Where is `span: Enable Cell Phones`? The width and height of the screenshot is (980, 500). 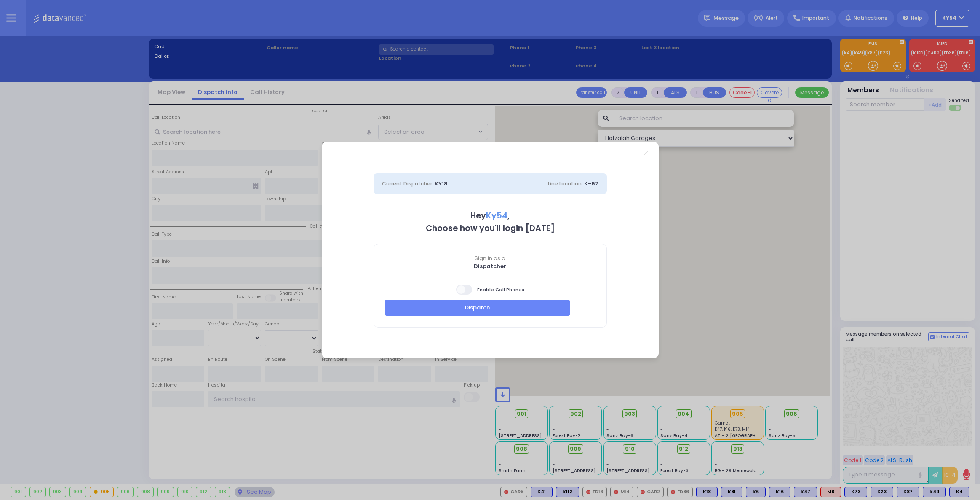
span: Enable Cell Phones is located at coordinates (490, 289).